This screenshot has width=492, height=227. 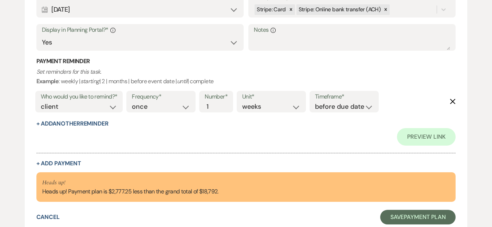 I want to click on label: Notes, so click(x=352, y=30).